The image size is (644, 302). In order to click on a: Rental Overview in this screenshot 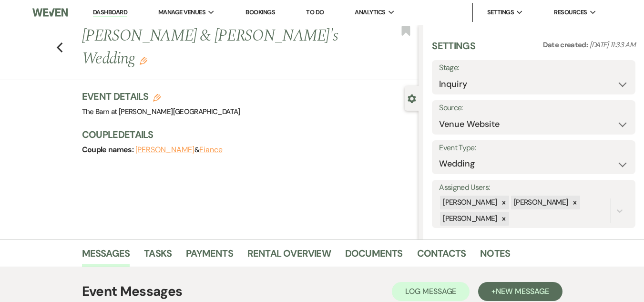, I will do `click(289, 256)`.